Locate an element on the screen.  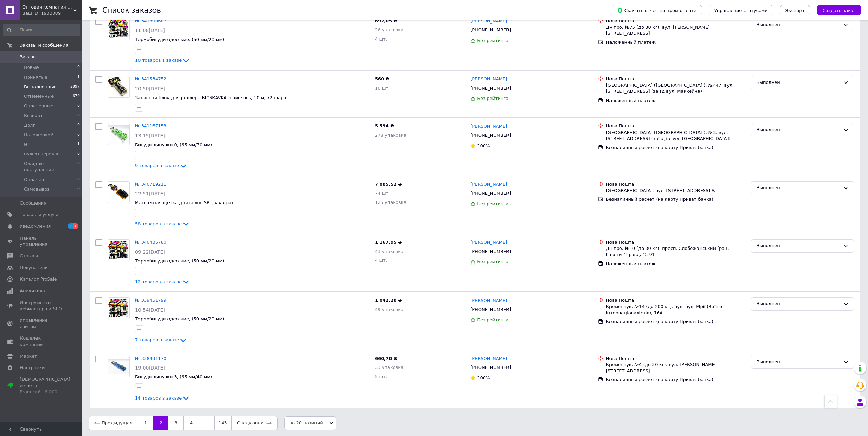
span: Кошелек компании is located at coordinates (41, 341).